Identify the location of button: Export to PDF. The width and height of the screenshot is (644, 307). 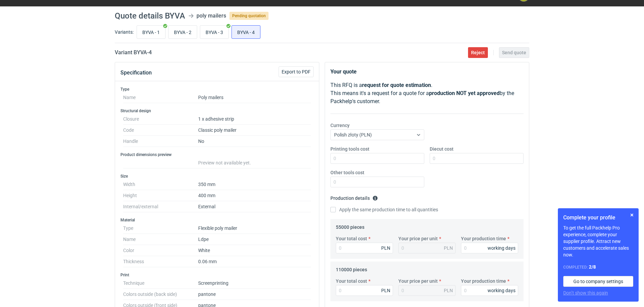
(296, 72).